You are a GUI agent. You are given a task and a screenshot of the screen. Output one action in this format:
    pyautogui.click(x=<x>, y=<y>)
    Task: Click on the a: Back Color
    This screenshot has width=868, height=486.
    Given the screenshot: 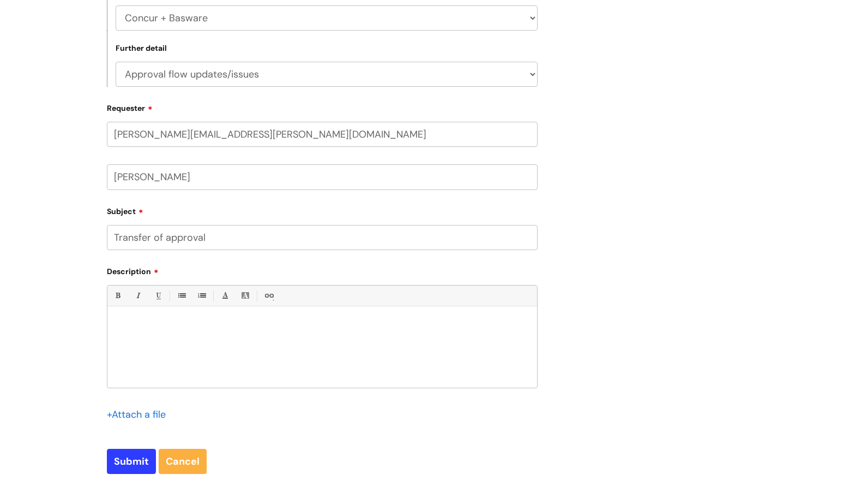 What is the action you would take?
    pyautogui.click(x=245, y=295)
    